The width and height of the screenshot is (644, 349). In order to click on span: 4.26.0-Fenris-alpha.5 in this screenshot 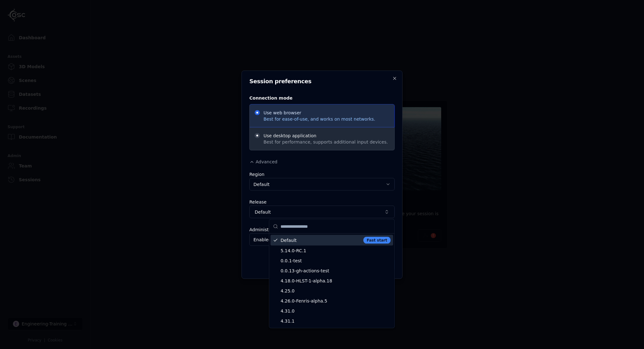, I will do `click(335, 301)`.